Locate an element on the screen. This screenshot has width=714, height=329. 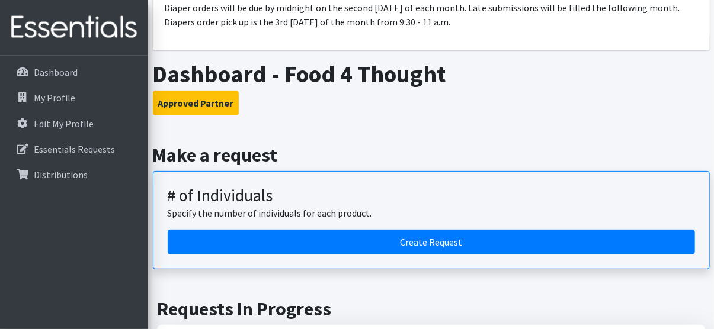
img: HumanEssentials is located at coordinates (74, 27).